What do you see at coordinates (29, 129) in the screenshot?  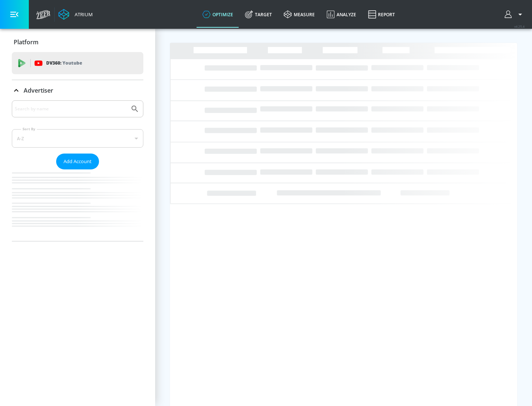 I see `label: Sort By` at bounding box center [29, 129].